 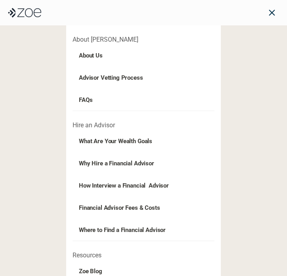 I want to click on p: Advisor Vetting Process, so click(x=111, y=78).